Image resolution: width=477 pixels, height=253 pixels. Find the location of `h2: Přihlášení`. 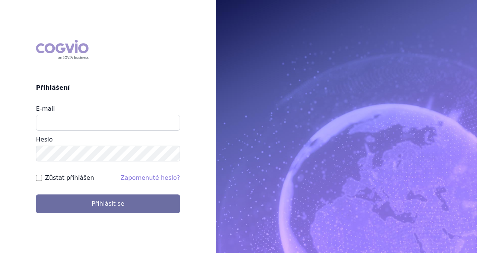

h2: Přihlášení is located at coordinates (108, 88).